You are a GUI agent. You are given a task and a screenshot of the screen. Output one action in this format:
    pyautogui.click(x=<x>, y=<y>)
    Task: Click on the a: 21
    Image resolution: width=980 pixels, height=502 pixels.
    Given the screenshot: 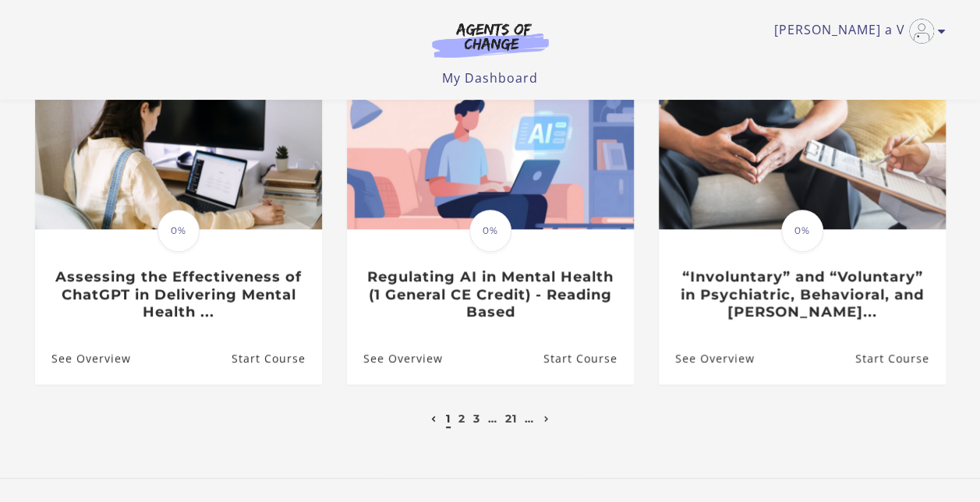 What is the action you would take?
    pyautogui.click(x=511, y=419)
    